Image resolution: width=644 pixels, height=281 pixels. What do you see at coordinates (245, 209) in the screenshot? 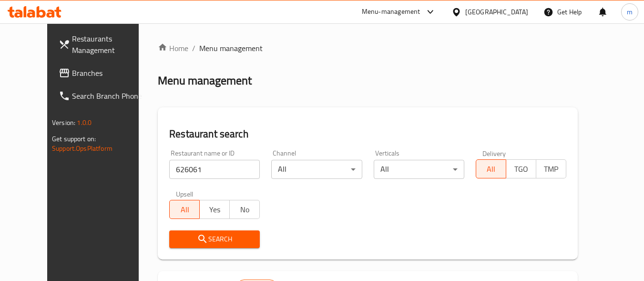
I see `span: No` at bounding box center [245, 209].